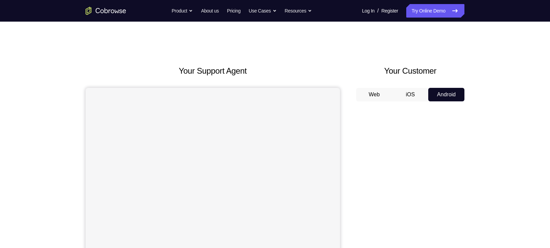  Describe the element at coordinates (262, 11) in the screenshot. I see `button: Use Cases` at that location.